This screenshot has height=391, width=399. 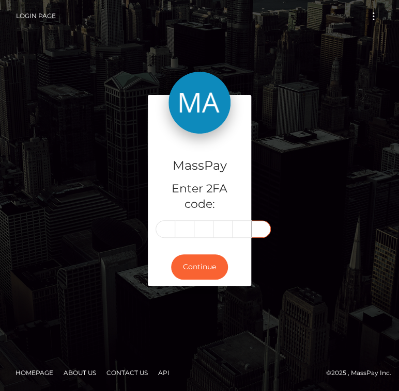 What do you see at coordinates (79, 373) in the screenshot?
I see `a: About Us` at bounding box center [79, 373].